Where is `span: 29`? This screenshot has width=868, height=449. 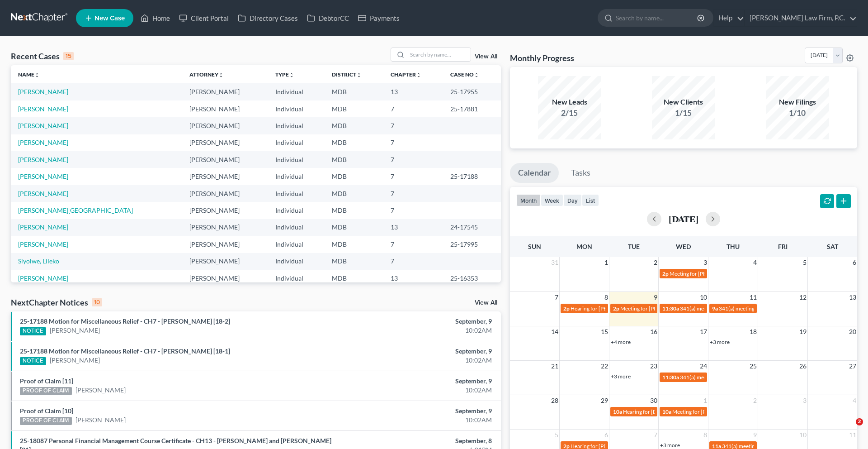
span: 29 is located at coordinates (604, 400).